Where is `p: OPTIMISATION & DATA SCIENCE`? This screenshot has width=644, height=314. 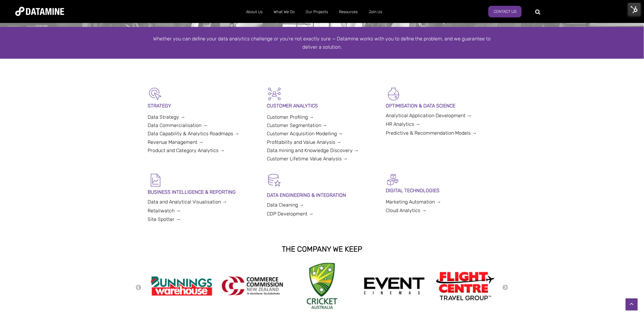 p: OPTIMISATION & DATA SCIENCE is located at coordinates (441, 106).